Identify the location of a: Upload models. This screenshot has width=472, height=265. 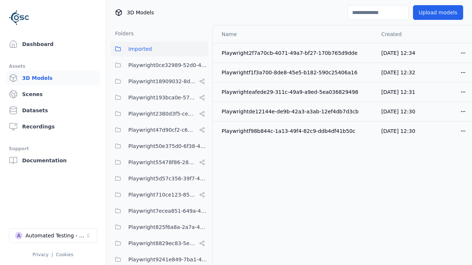
(438, 13).